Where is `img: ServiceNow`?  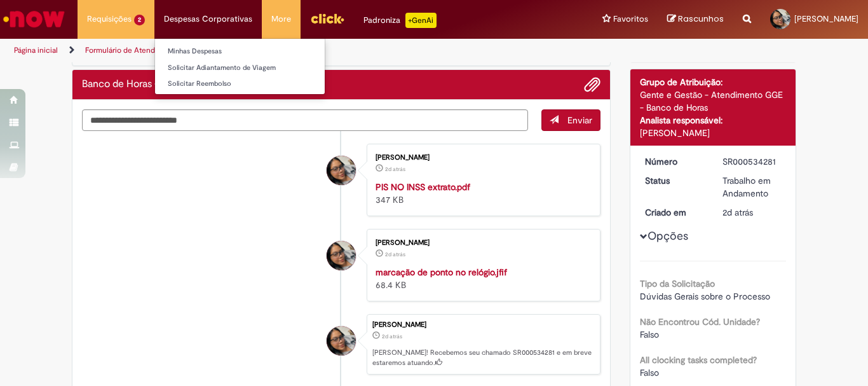 img: ServiceNow is located at coordinates (34, 19).